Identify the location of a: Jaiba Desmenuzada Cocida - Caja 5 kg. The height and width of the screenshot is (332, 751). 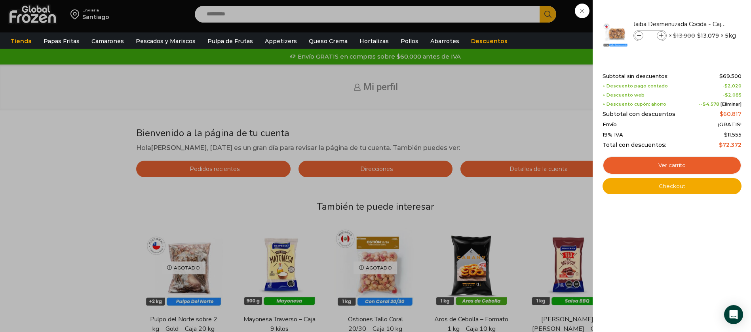
(681, 24).